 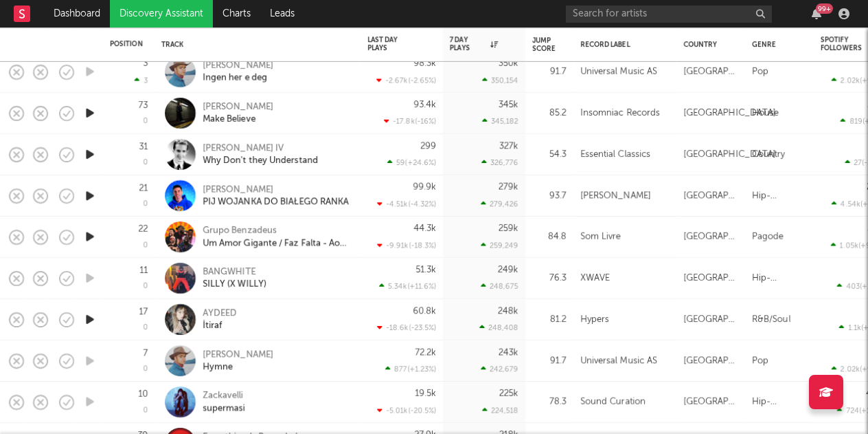 What do you see at coordinates (508, 64) in the screenshot?
I see `div: 350k` at bounding box center [508, 64].